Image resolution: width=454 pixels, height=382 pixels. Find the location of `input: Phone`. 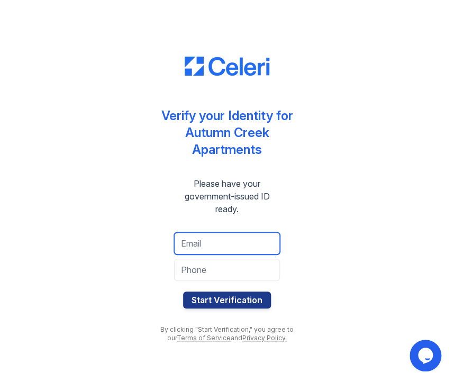

input: Phone is located at coordinates (227, 270).